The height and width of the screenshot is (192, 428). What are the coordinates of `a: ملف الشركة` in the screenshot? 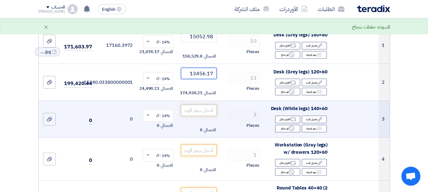 It's located at (252, 9).